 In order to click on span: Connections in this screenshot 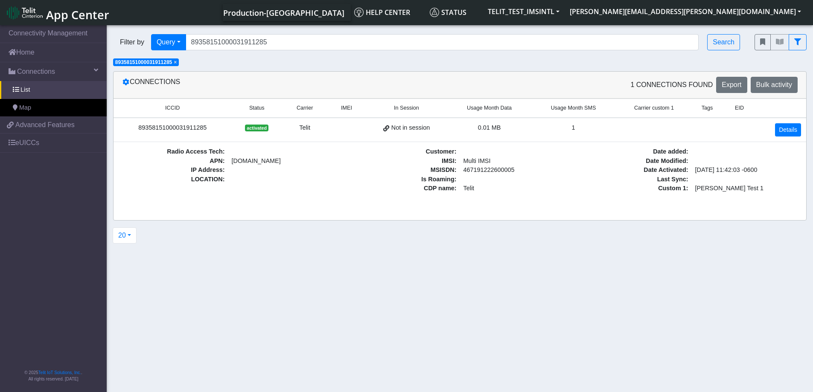, I will do `click(36, 72)`.